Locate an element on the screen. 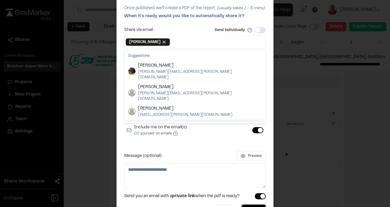  label: Message (optional) is located at coordinates (143, 156).